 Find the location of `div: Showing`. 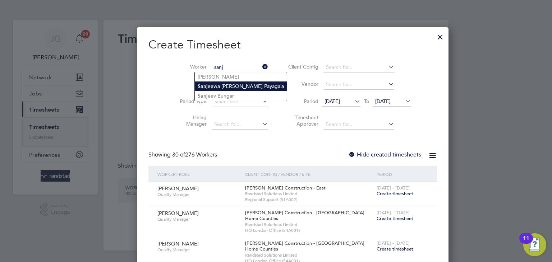

div: Showing is located at coordinates (183, 155).